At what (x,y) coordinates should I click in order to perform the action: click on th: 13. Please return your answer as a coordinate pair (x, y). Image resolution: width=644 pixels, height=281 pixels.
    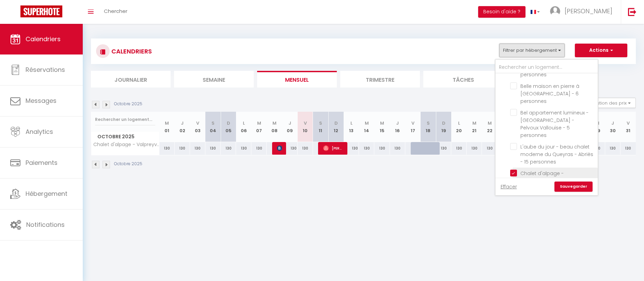
    Looking at the image, I should click on (351, 127).